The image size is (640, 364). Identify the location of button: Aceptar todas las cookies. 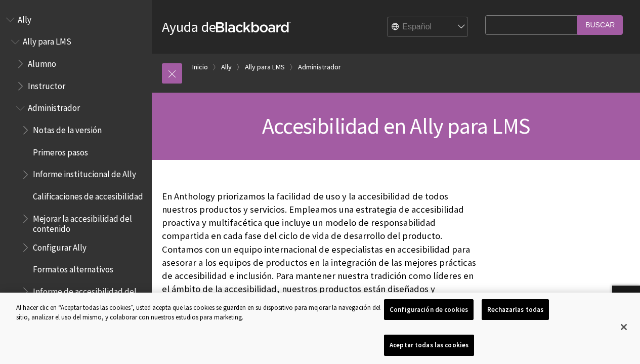
(429, 345).